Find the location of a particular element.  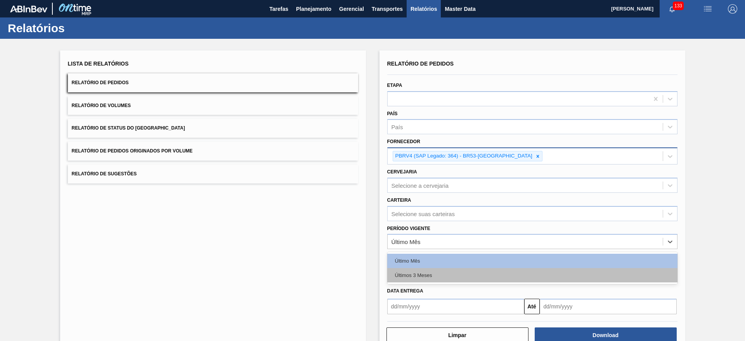

span: Relatórios is located at coordinates (424, 9).